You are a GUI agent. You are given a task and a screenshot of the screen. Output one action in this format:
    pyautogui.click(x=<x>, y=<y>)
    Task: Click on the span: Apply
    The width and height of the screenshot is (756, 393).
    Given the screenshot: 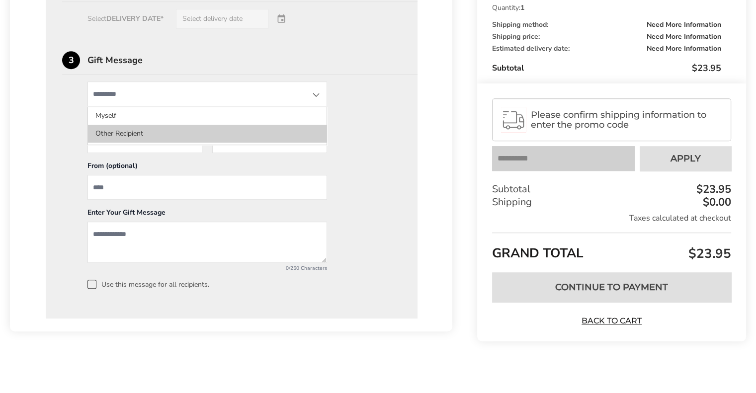 What is the action you would take?
    pyautogui.click(x=685, y=158)
    